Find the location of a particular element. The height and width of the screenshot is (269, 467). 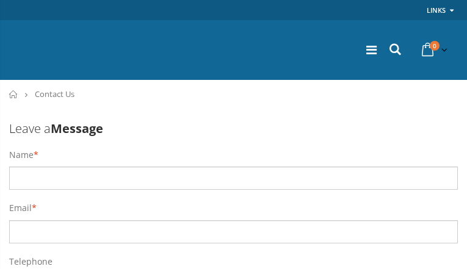

a: 0 is located at coordinates (434, 49).